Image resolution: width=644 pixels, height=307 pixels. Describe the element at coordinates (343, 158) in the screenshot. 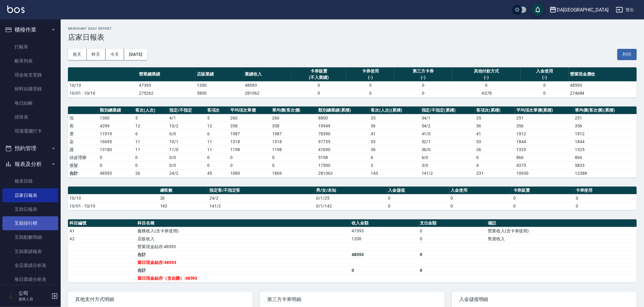

I see `td: 5198` at that location.